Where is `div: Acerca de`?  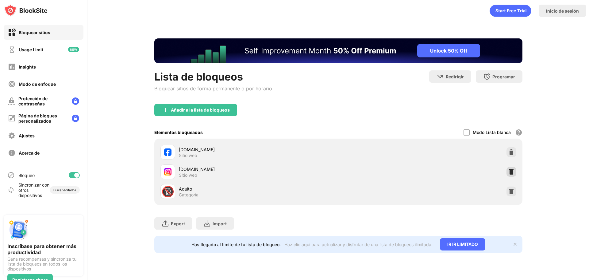 div: Acerca de is located at coordinates (29, 152).